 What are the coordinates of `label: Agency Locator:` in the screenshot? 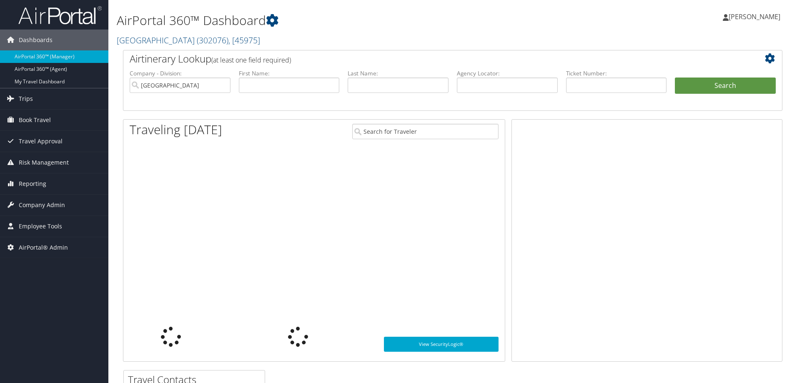 It's located at (507, 73).